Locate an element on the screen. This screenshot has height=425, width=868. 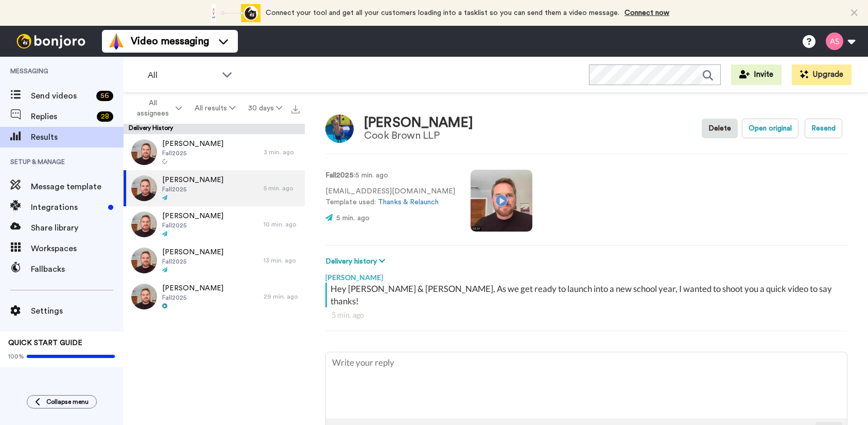
button: All assignees is located at coordinates (157, 108).